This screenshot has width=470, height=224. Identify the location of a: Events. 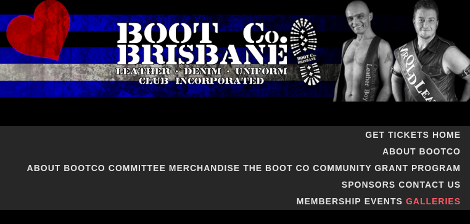
(383, 202).